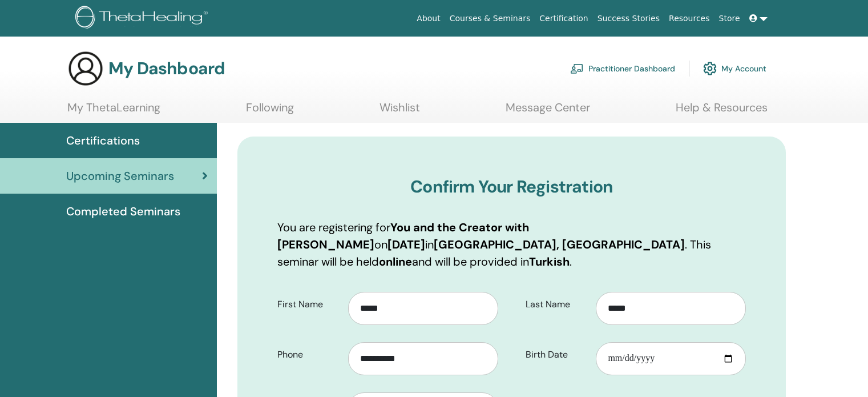  Describe the element at coordinates (729, 18) in the screenshot. I see `a: Store` at that location.